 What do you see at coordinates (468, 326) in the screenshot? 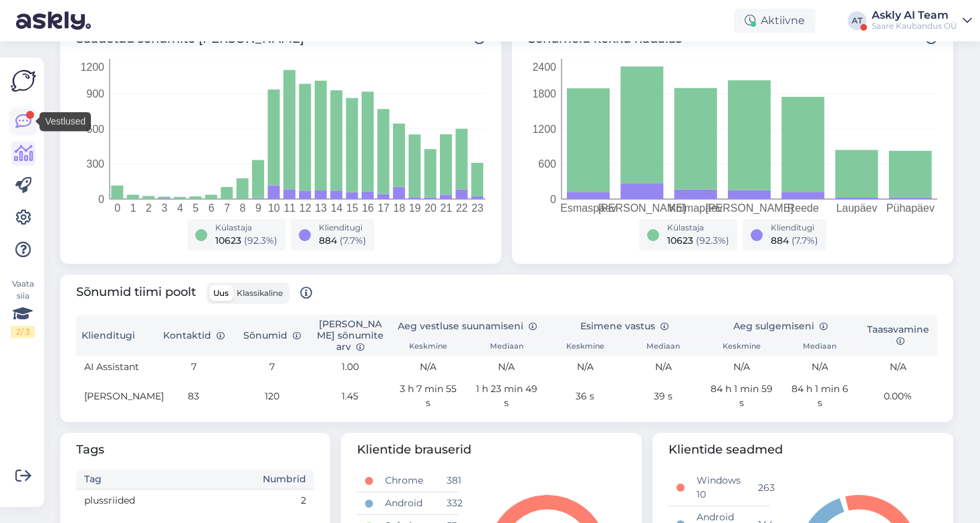
I see `th: Aeg vestluse suunamiseni` at bounding box center [468, 326].